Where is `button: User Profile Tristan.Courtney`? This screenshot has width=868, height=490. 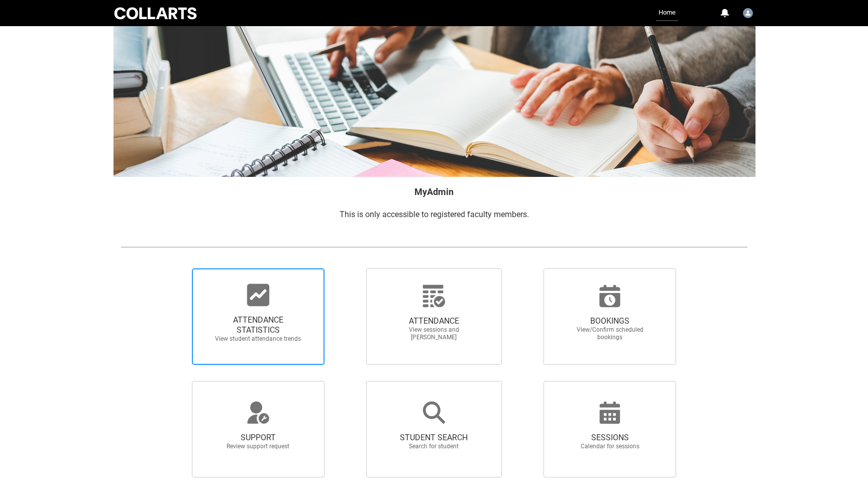
button: User Profile Tristan.Courtney is located at coordinates (748, 12).